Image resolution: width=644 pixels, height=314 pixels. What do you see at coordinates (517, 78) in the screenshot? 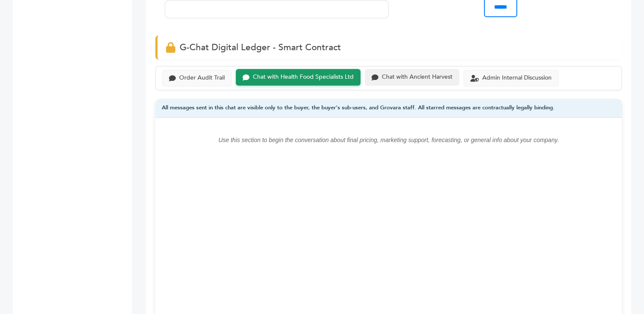
I see `div: Admin Internal Discussion` at bounding box center [517, 78].